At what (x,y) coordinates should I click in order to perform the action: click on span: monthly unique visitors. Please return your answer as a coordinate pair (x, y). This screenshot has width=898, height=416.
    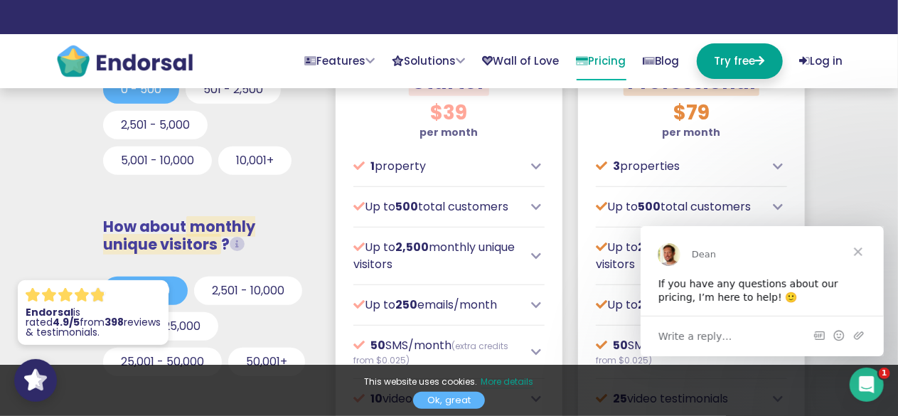
    Looking at the image, I should click on (179, 235).